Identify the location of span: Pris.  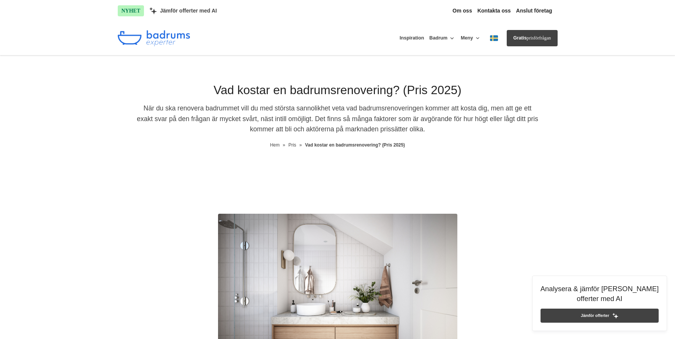
(292, 145).